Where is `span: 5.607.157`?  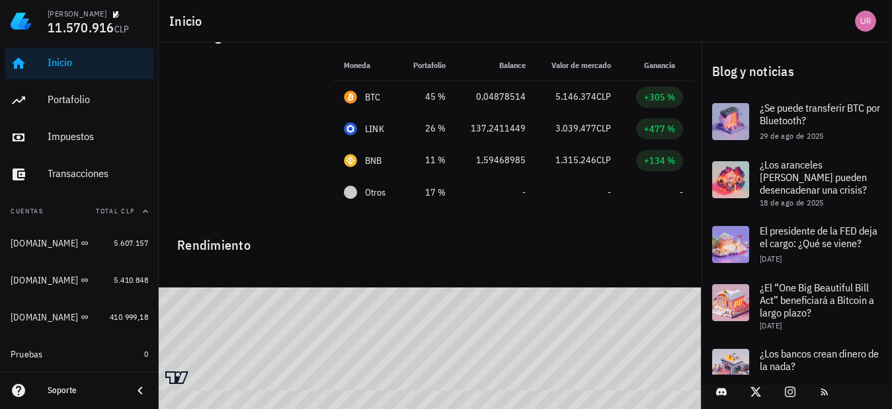 span: 5.607.157 is located at coordinates (131, 243).